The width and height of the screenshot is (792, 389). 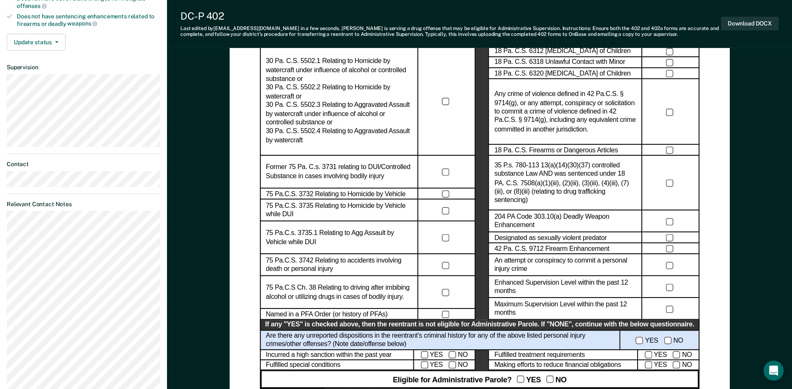 What do you see at coordinates (339, 293) in the screenshot?
I see `label: 75 Pa.C.S Ch. 38 Relating to driving after imbibing alcohol or utilizing drugs in cases of bodily...` at bounding box center [339, 293].